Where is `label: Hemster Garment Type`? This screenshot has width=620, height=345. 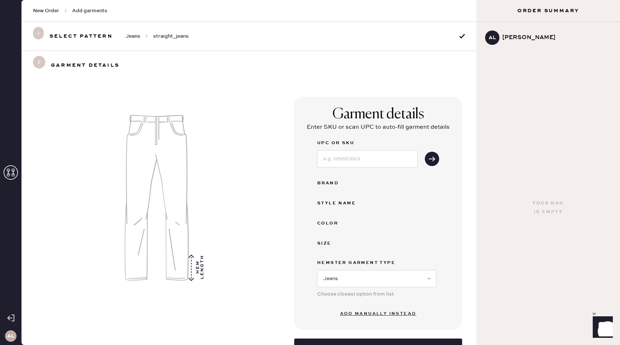
label: Hemster Garment Type is located at coordinates (377, 263).